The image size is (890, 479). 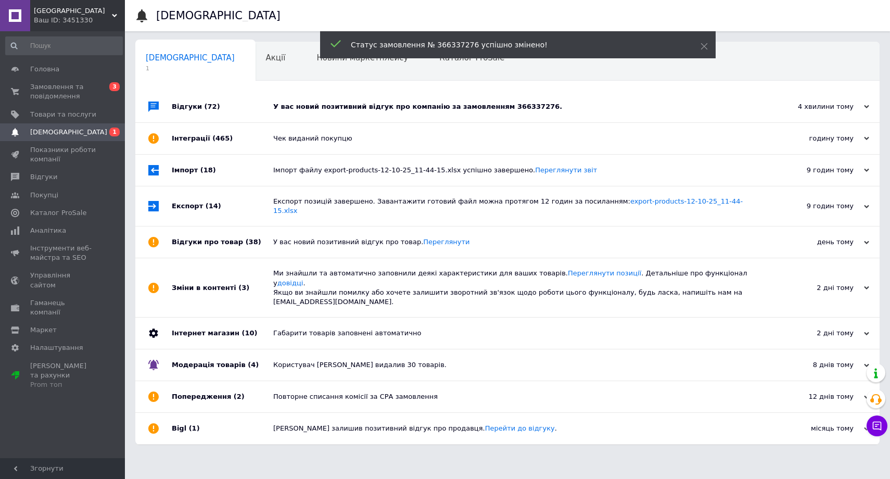 I want to click on span: (1), so click(x=194, y=428).